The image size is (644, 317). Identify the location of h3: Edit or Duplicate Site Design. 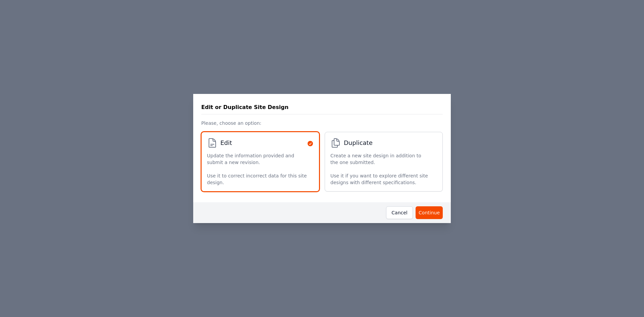
(245, 107).